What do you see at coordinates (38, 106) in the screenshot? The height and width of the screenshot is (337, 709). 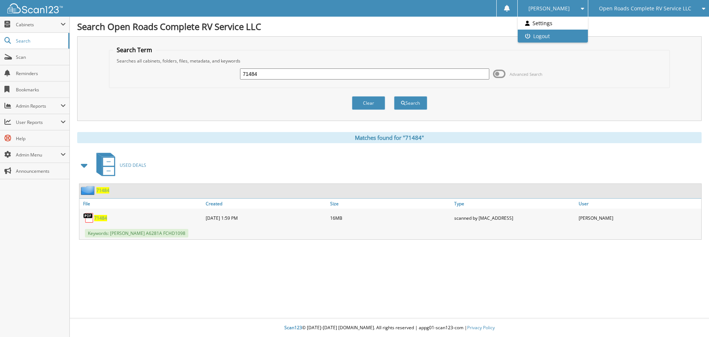 I see `span: Admin Reports` at bounding box center [38, 106].